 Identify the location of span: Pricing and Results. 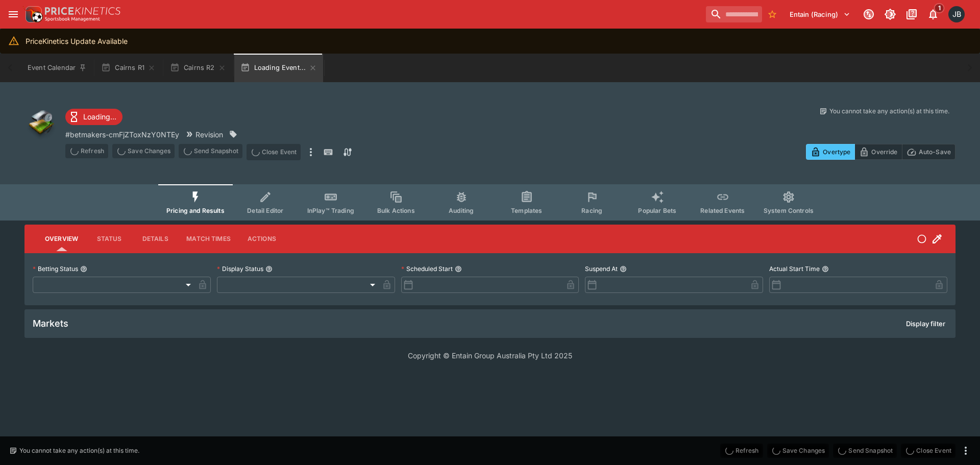
(196, 210).